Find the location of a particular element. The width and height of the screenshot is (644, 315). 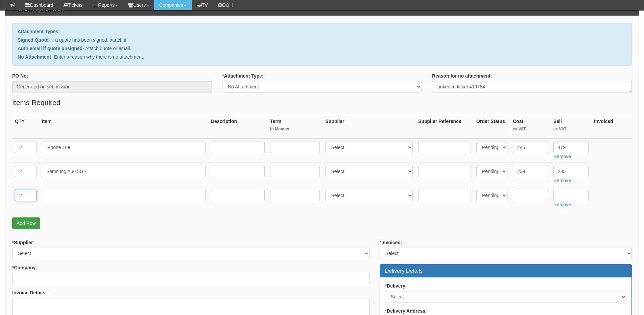

b: Auth email if quote unsigned is located at coordinates (50, 48).